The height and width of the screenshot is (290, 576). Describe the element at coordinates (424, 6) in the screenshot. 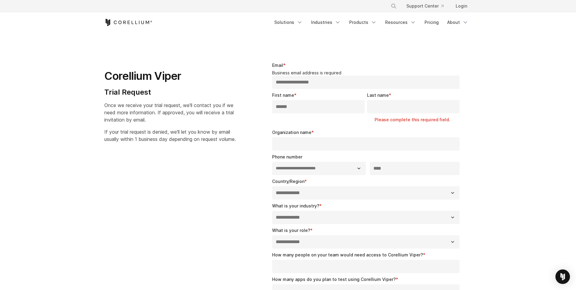

I see `a: Support Center` at that location.